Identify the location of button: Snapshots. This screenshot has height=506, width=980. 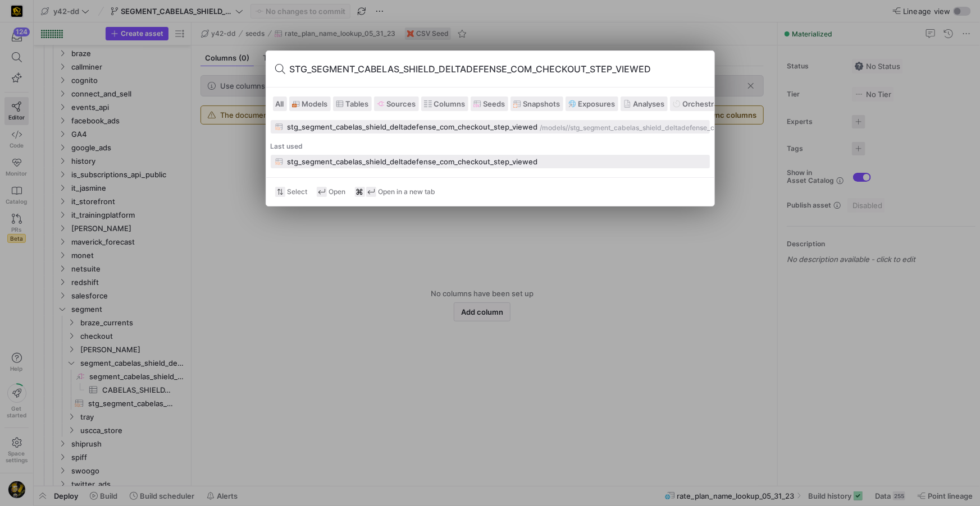
(537, 104).